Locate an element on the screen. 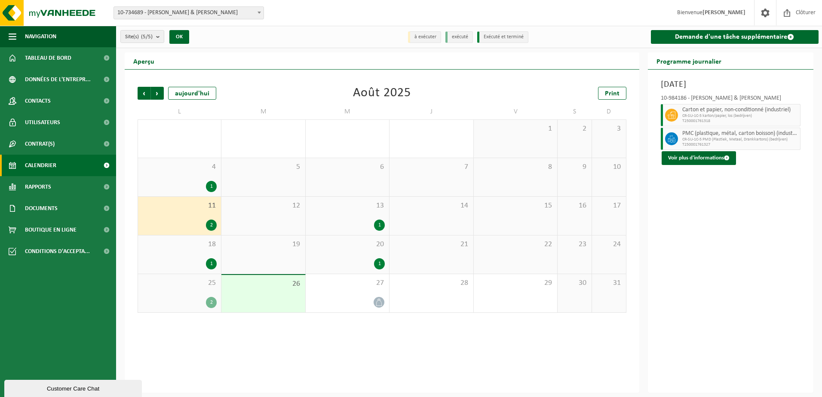 The width and height of the screenshot is (822, 397). span: Print is located at coordinates (612, 94).